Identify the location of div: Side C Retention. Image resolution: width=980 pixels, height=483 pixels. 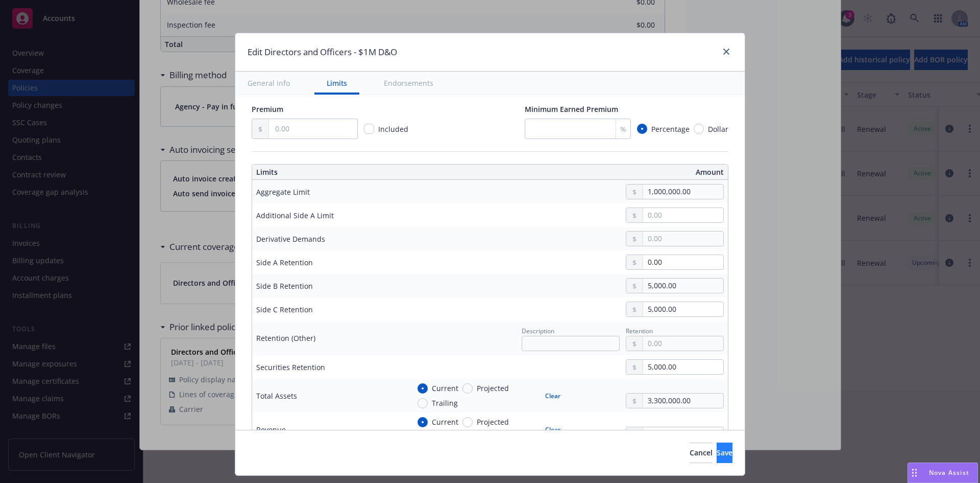
(284, 309).